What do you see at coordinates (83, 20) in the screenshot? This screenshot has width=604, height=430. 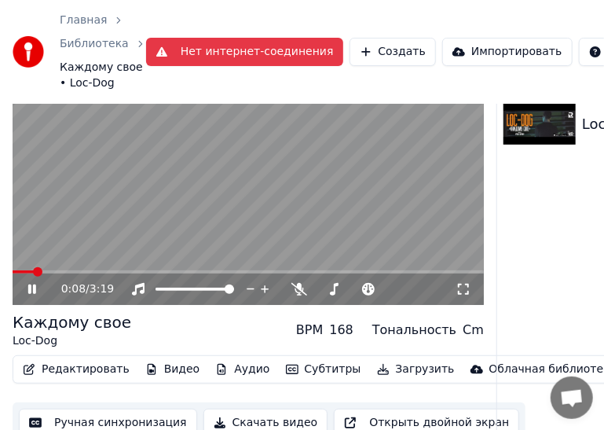 I see `a: Главная` at bounding box center [83, 20].